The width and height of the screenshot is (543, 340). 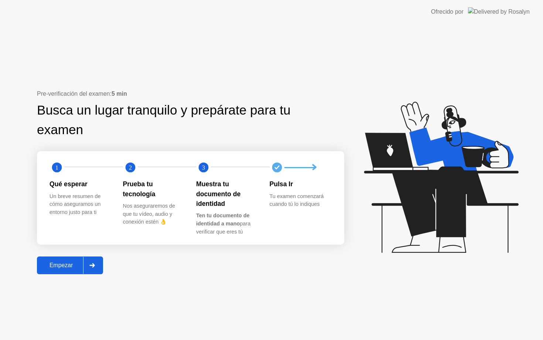 I want to click on div: Un breve resumen de cómo aseguramos un entorno justo para ti, so click(x=80, y=204).